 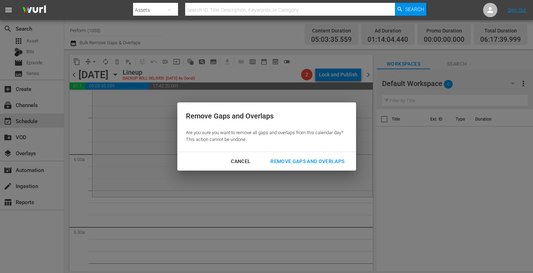 I want to click on img: ans4CAIJ8jUAAAAAAAAAAAAAAAAAAAAAAAAgQb4GAAAAAAAAAAAAAAAAAAAAAAAAJMjXAAAAAAAAAAAAAAAAAAAAAAAAgAT5G..., so click(x=34, y=10).